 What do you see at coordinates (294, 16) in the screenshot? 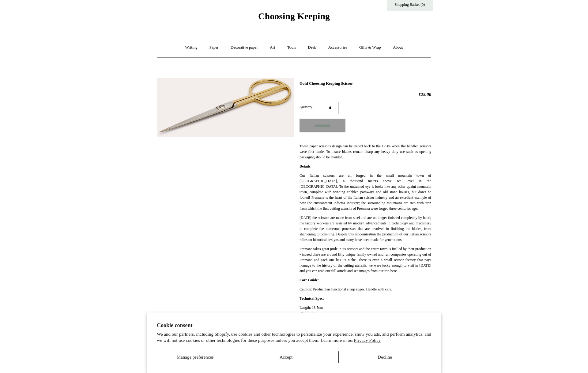
I see `span: Choosing Keeping` at bounding box center [294, 16].